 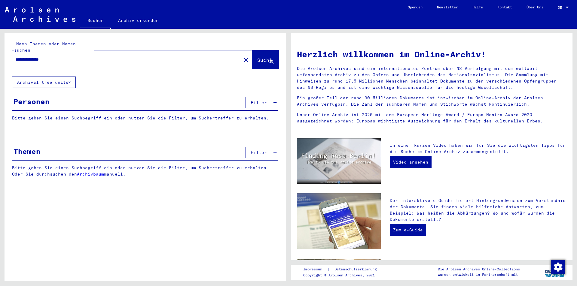 What do you see at coordinates (32, 102) in the screenshot?
I see `div: Personen` at bounding box center [32, 102].